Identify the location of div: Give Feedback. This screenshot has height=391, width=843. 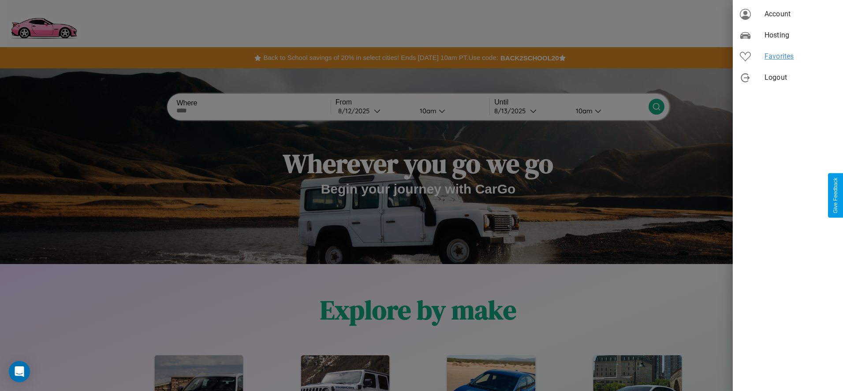
(835, 195).